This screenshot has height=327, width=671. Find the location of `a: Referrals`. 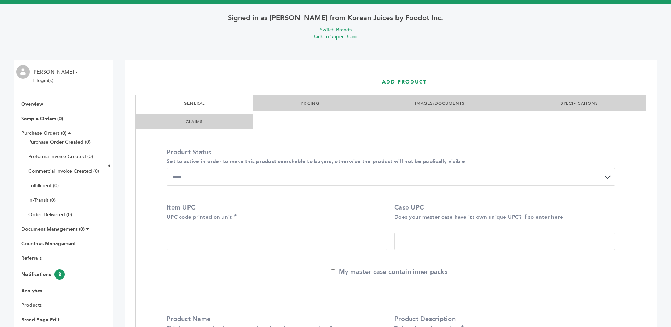

a: Referrals is located at coordinates (31, 258).